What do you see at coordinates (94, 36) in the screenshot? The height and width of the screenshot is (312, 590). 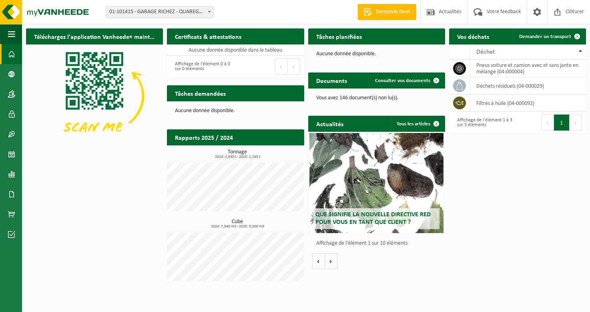 I see `h2: Téléchargez l'application Vanheede+ maintenant!` at bounding box center [94, 36].